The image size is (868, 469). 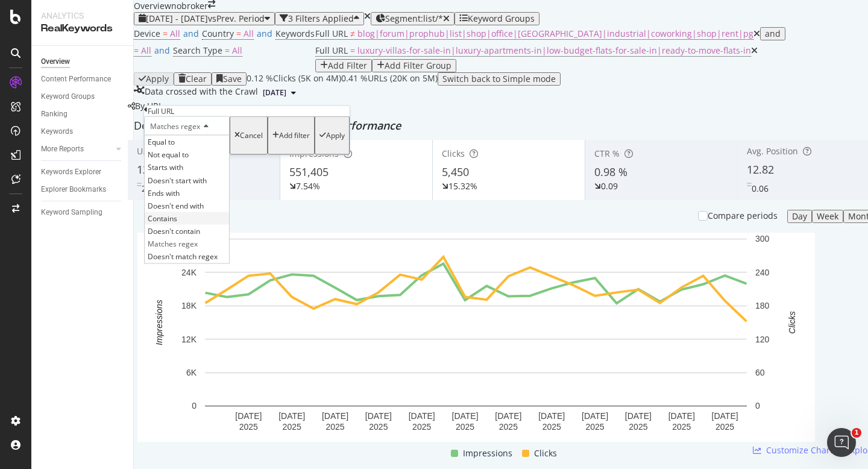 What do you see at coordinates (147, 33) in the screenshot?
I see `span: Device` at bounding box center [147, 33].